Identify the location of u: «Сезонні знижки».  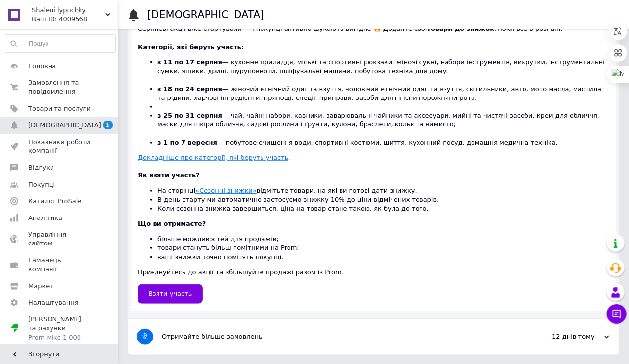
(226, 190).